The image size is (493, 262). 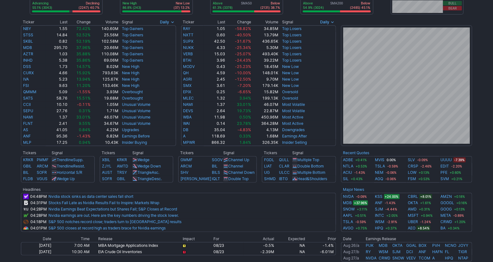 What do you see at coordinates (28, 41) in the screenshot?
I see `a: SKBL` at bounding box center [28, 41].